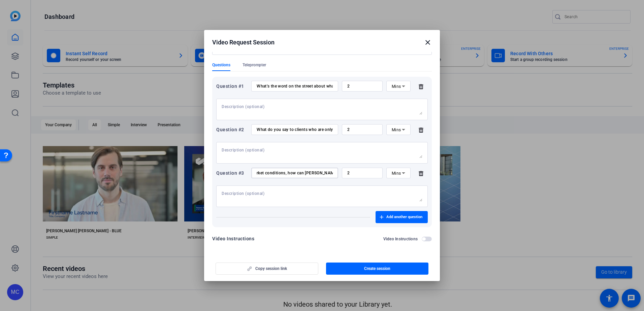 This screenshot has width=644, height=311. Describe the element at coordinates (232, 130) in the screenshot. I see `div: Question #2` at that location.